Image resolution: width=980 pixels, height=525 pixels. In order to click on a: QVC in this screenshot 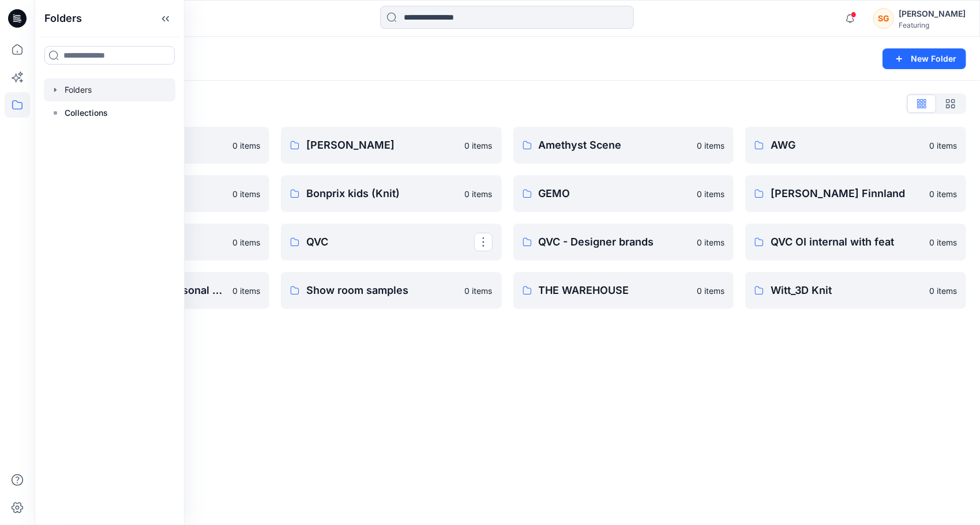, I will do `click(391, 242)`.